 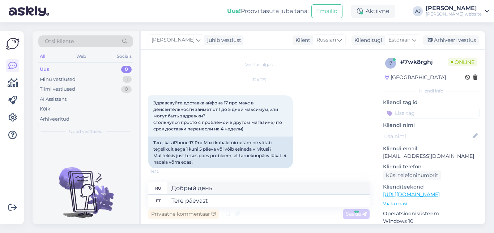 What do you see at coordinates (302, 40) in the screenshot?
I see `div: Klient` at bounding box center [302, 40].